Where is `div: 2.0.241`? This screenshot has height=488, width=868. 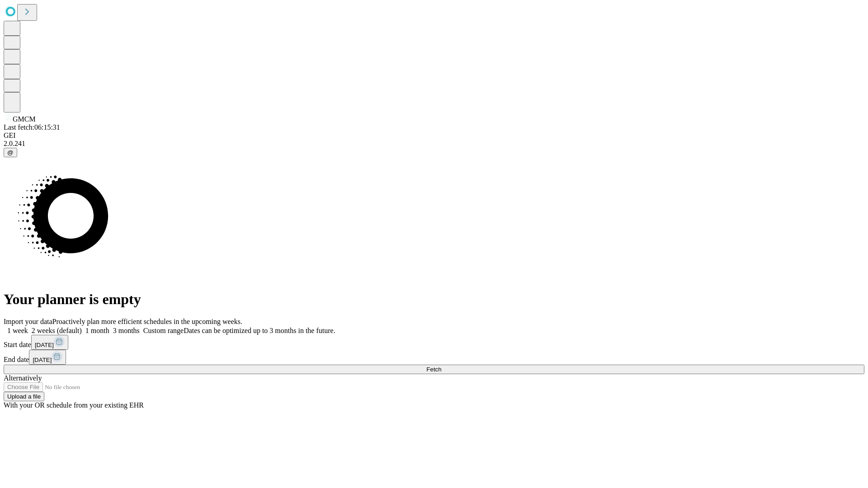 div: 2.0.241 is located at coordinates (434, 144).